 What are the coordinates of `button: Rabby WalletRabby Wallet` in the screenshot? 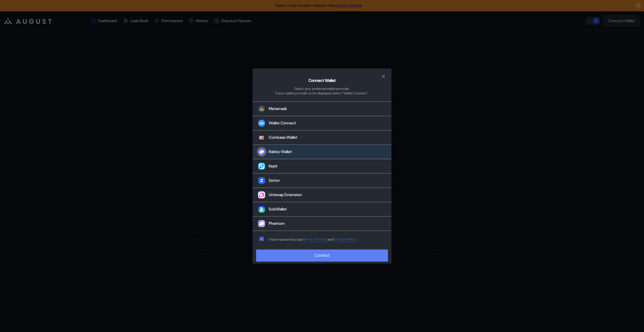 It's located at (322, 152).